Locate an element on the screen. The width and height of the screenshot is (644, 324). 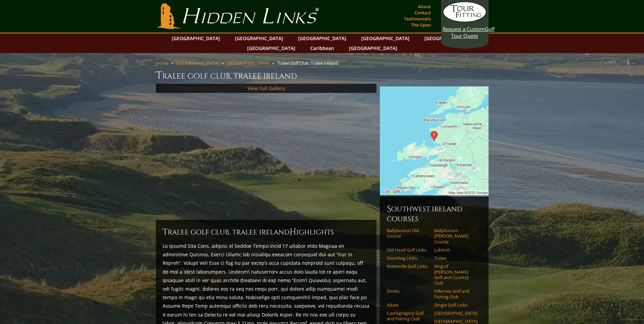
li: Tralee Golf Club, Tralee Ireland is located at coordinates (309, 63).